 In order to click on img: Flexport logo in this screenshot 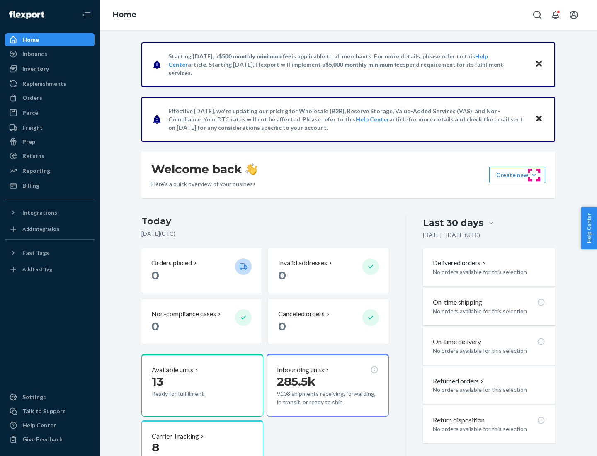, I will do `click(27, 15)`.